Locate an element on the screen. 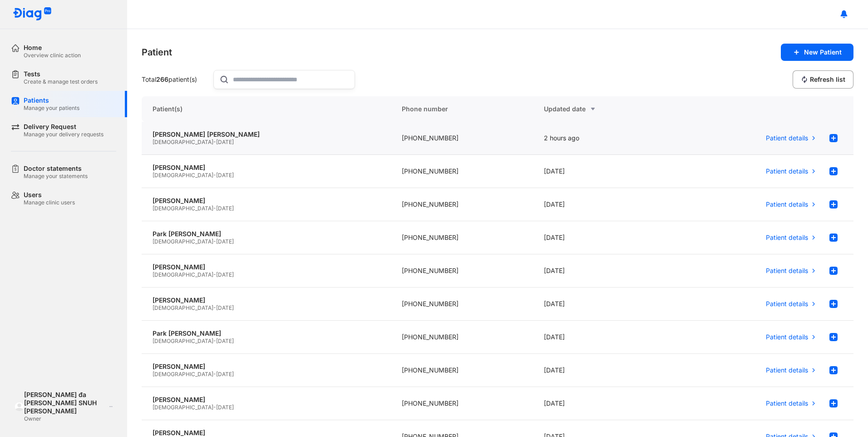  div: Patient is located at coordinates (156, 52).